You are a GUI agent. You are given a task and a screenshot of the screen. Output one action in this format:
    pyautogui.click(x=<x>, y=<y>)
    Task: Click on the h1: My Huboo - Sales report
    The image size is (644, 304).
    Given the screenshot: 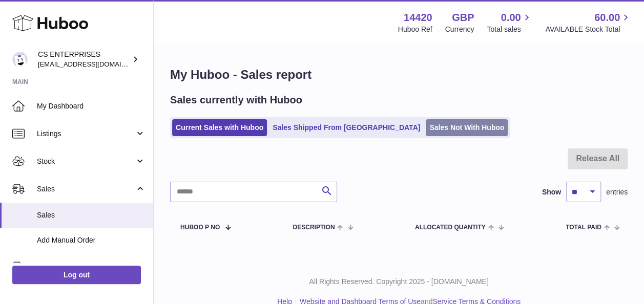 What is the action you would take?
    pyautogui.click(x=399, y=74)
    